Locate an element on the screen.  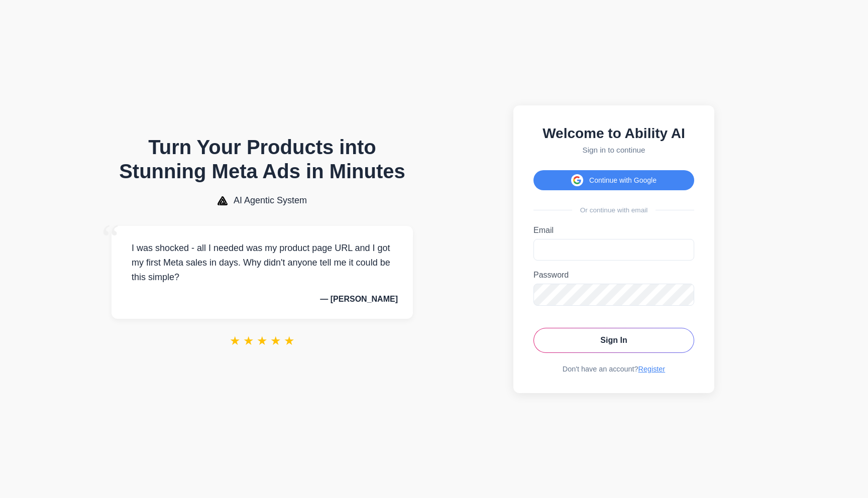
a: Register is located at coordinates (652, 369).